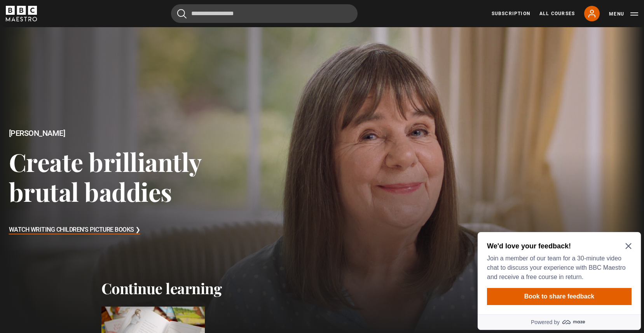  Describe the element at coordinates (322, 288) in the screenshot. I see `h2: Continue learning` at that location.